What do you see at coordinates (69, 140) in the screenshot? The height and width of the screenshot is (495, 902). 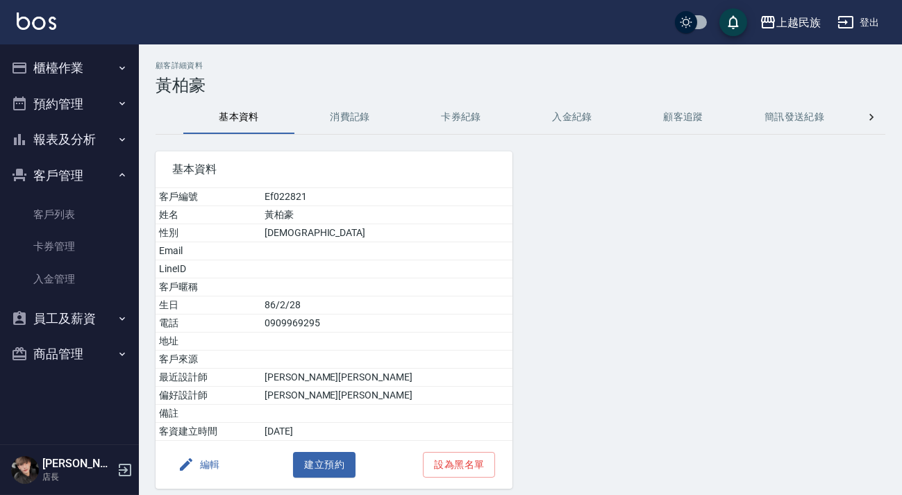 I see `button: 報表及分析` at bounding box center [69, 140].